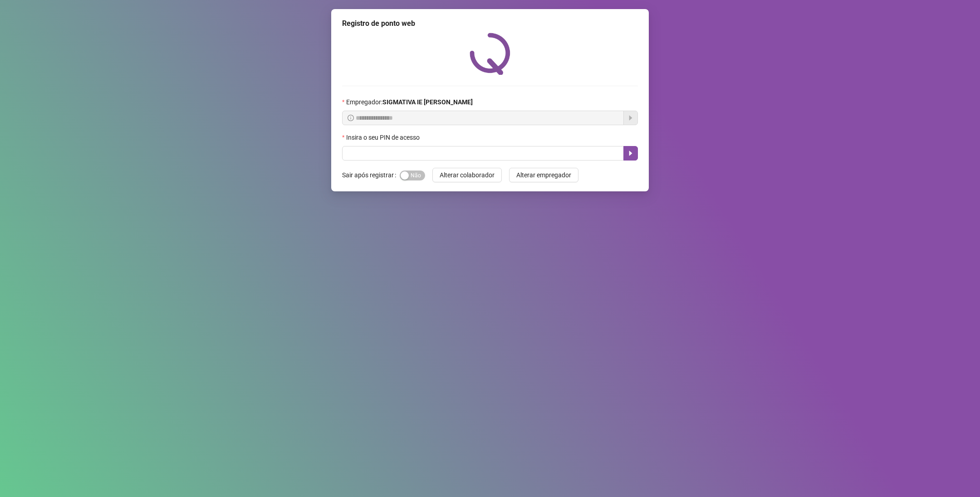 This screenshot has width=980, height=497. Describe the element at coordinates (467, 175) in the screenshot. I see `span: Alterar colaborador` at that location.